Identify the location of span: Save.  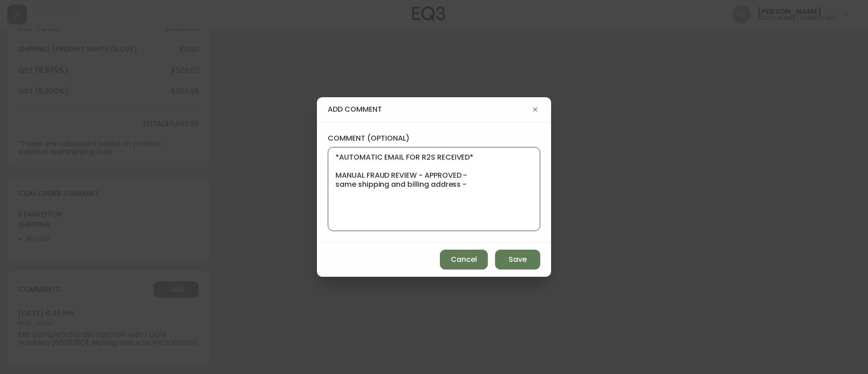
(518, 260).